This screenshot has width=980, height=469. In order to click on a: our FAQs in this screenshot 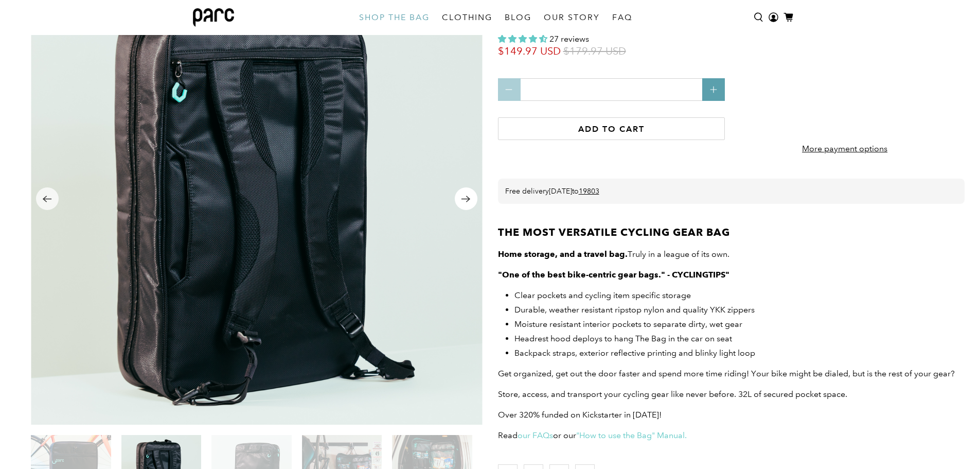, I will do `click(535, 435)`.